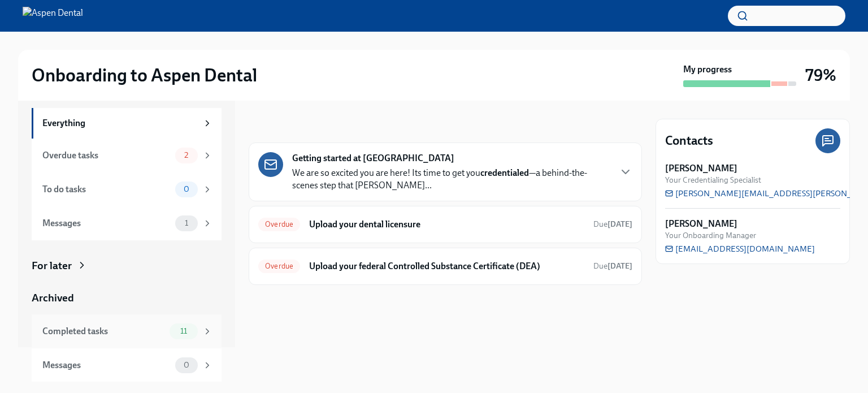 The image size is (868, 393). Describe the element at coordinates (127, 156) in the screenshot. I see `a: Overdue tasks2` at that location.